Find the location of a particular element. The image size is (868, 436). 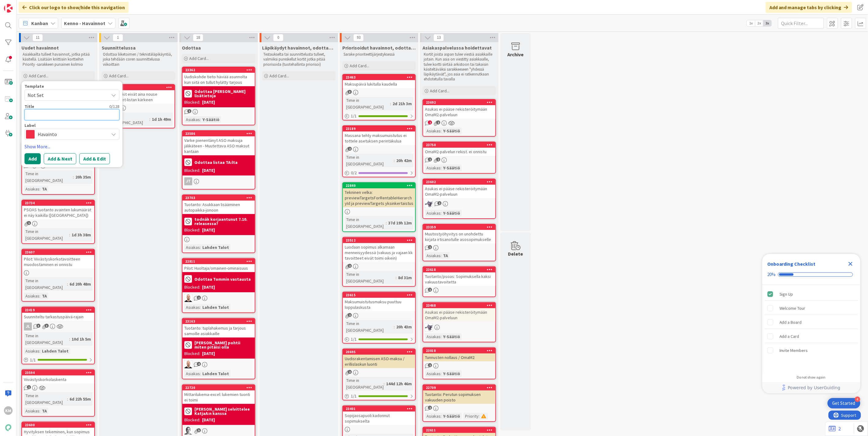

div: Archive is located at coordinates (516, 55).